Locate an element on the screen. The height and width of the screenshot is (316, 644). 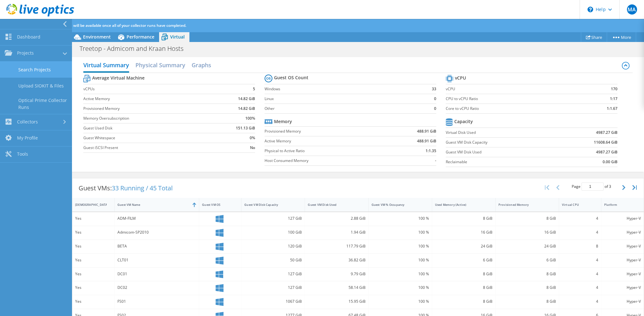
b: Memory is located at coordinates (283, 121).